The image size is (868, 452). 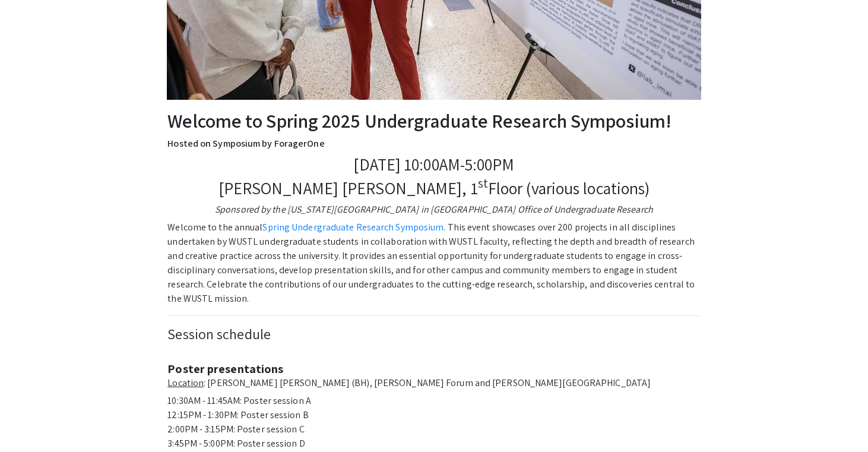 I want to click on h4: Session schedule, so click(x=434, y=333).